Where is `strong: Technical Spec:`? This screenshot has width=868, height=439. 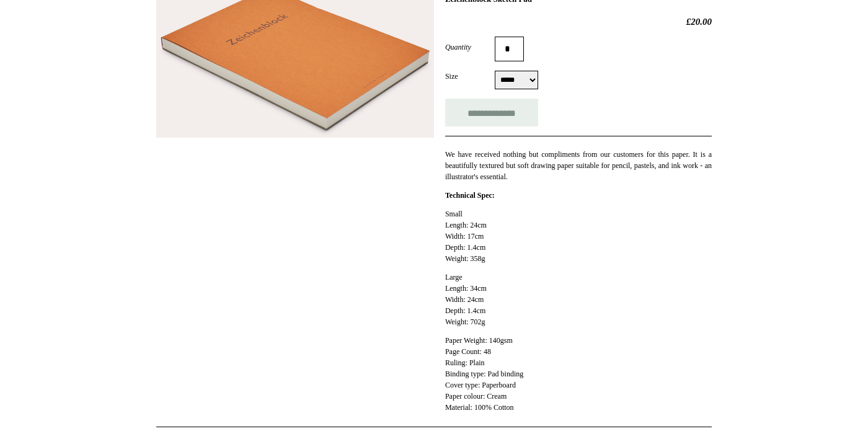
strong: Technical Spec: is located at coordinates (470, 195).